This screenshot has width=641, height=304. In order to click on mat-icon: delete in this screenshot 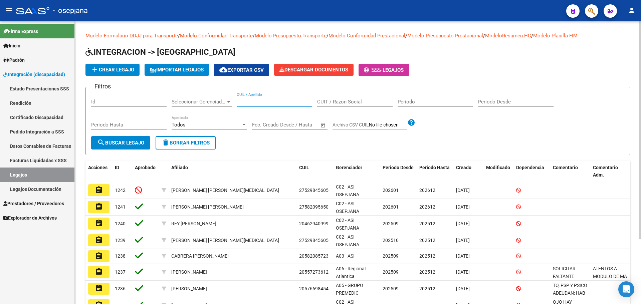, I will do `click(166, 143)`.